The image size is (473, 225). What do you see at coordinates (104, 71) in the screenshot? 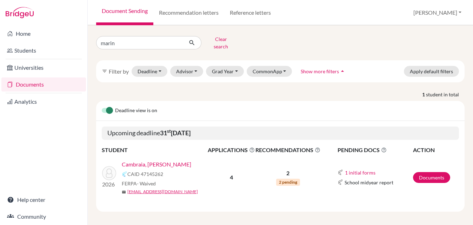
I see `i: filter_list` at bounding box center [104, 71].